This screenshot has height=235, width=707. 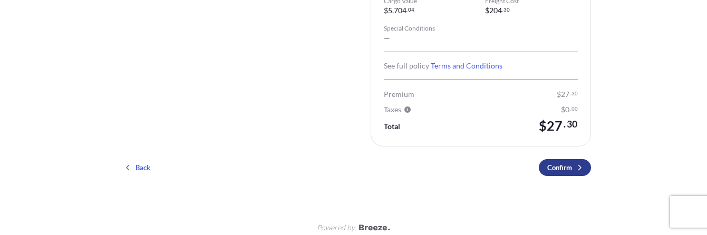 What do you see at coordinates (336, 228) in the screenshot?
I see `span: Powered by` at bounding box center [336, 228].